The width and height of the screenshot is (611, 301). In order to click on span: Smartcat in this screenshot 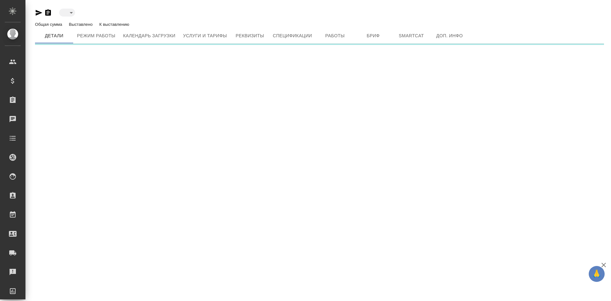, I will do `click(412, 36)`.